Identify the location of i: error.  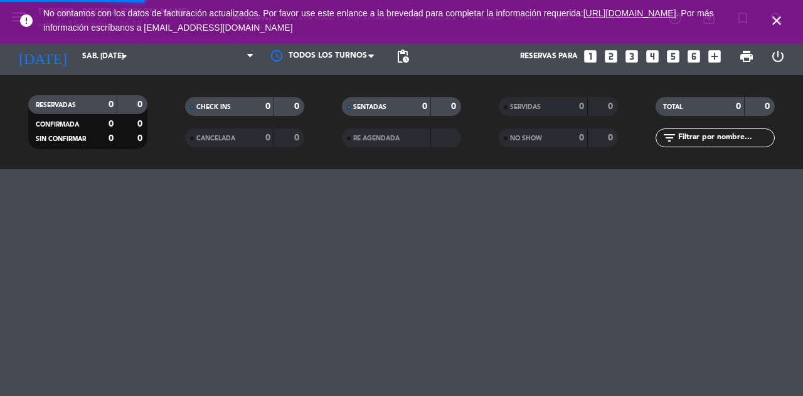
(26, 21).